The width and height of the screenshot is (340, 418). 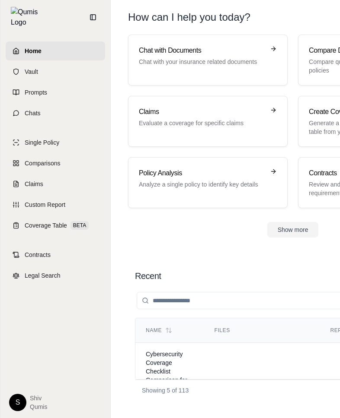 I want to click on span: Vault, so click(x=31, y=72).